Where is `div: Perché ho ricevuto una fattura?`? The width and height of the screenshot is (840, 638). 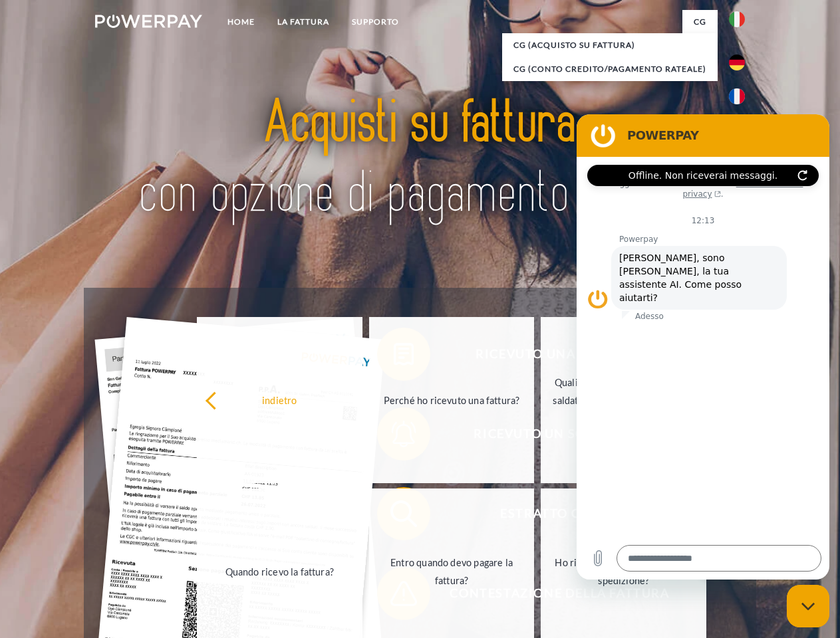 div: Perché ho ricevuto una fattura? is located at coordinates (451, 399).